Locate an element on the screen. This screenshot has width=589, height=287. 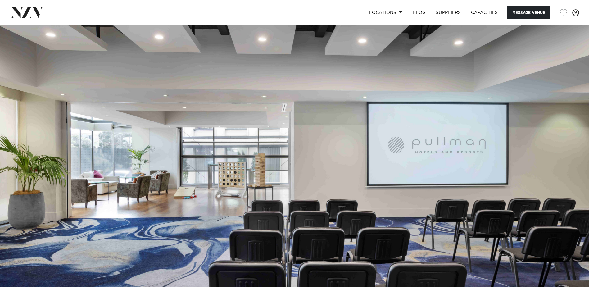
button: Message Venue is located at coordinates (529, 12).